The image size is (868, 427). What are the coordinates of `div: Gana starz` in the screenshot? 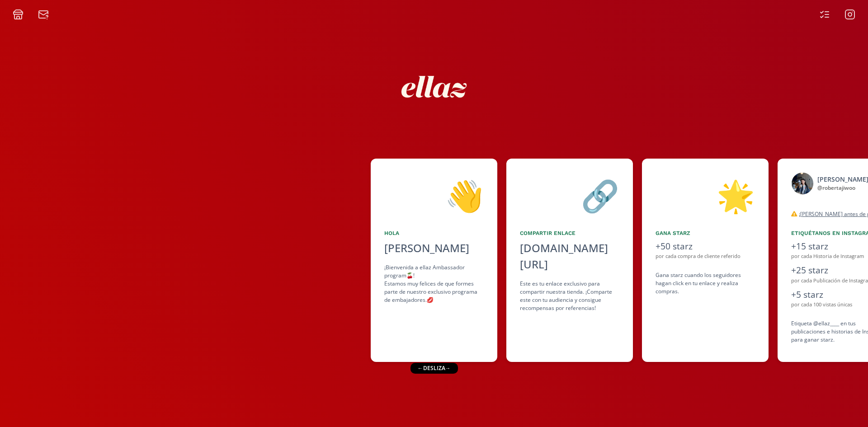 It's located at (705, 233).